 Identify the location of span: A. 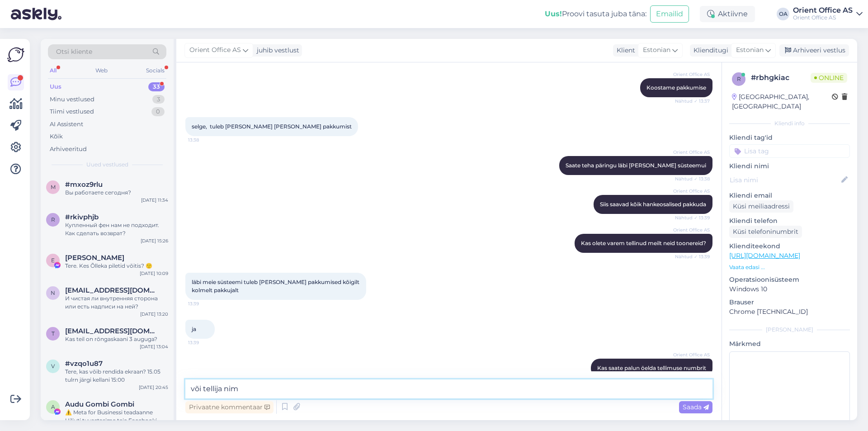
(53, 407).